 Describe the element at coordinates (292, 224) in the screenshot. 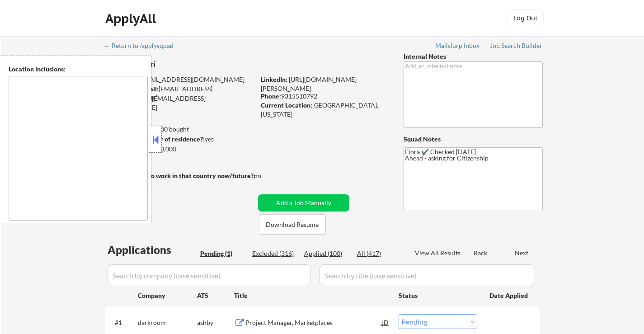

I see `button: Download Resume` at that location.